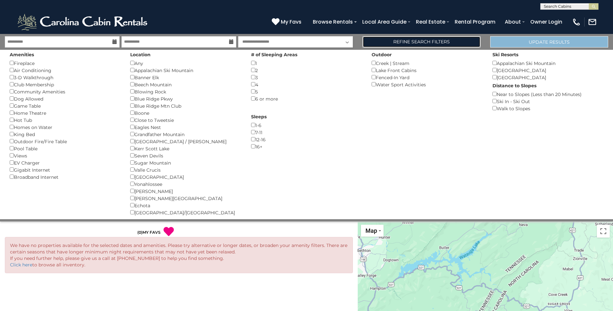  I want to click on div: Broadband Internet, so click(65, 177).